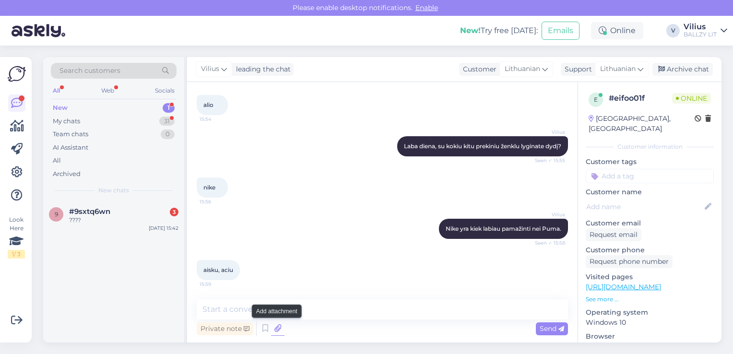 The image size is (733, 354). What do you see at coordinates (649, 336) in the screenshot?
I see `p: Browser` at bounding box center [649, 336].